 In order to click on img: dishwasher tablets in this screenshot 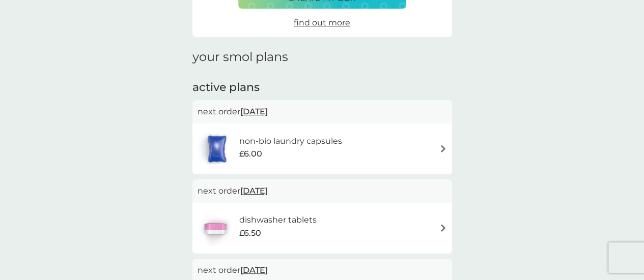, I will do `click(215, 228)`.